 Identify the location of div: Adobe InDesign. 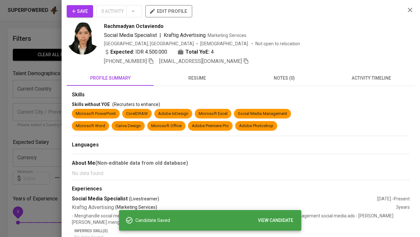
(173, 114).